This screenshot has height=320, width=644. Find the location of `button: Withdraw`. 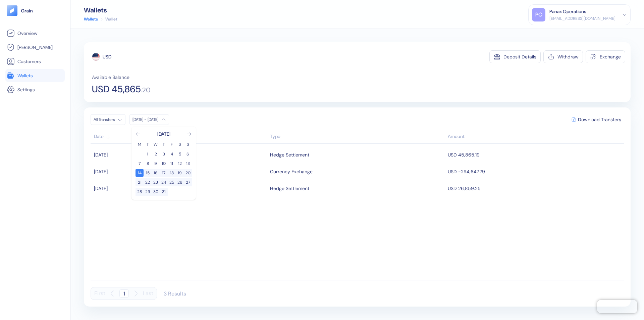

button: Withdraw is located at coordinates (563, 57).